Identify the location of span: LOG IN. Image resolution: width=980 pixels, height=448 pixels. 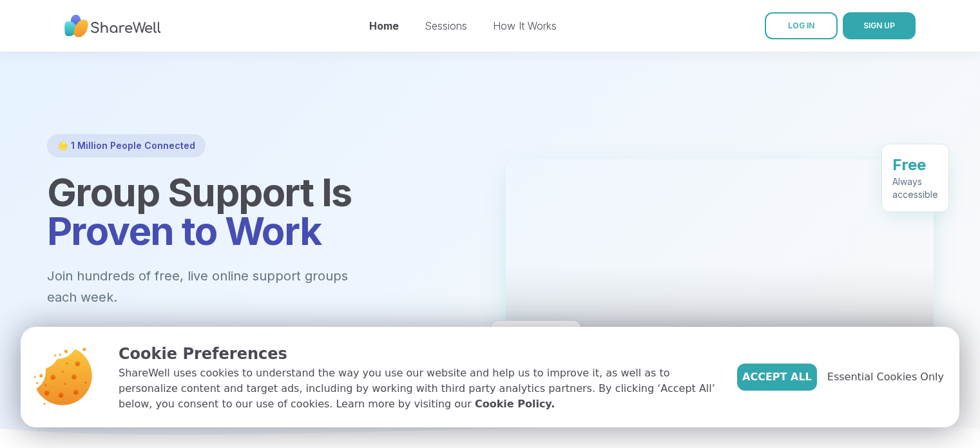
(801, 25).